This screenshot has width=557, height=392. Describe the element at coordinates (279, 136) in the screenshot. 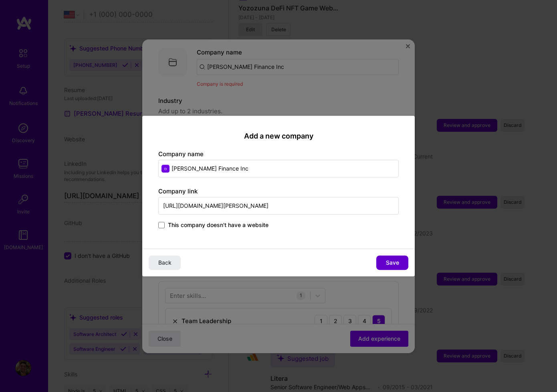

I see `h2: Add a new company` at that location.